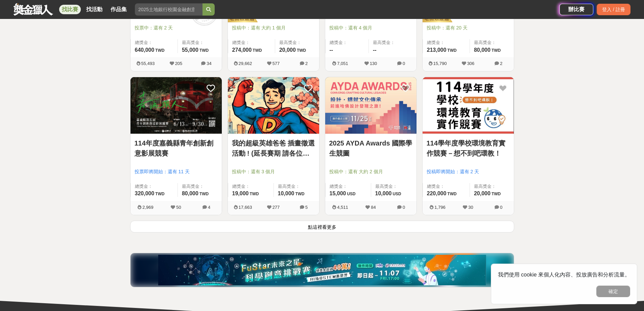 Image resolution: width=644 pixels, height=311 pixels. Describe the element at coordinates (209, 63) in the screenshot. I see `span: 34` at that location.